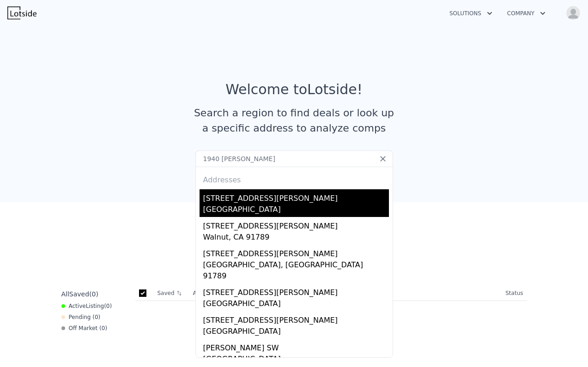  Describe the element at coordinates (294, 240) in the screenshot. I see `div: Saved Properties` at that location.